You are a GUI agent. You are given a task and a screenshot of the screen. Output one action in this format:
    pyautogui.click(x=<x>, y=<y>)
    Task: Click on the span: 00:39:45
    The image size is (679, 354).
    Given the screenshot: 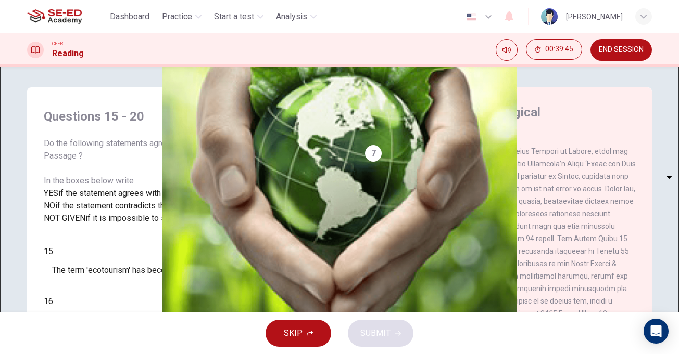 What is the action you would take?
    pyautogui.click(x=559, y=49)
    